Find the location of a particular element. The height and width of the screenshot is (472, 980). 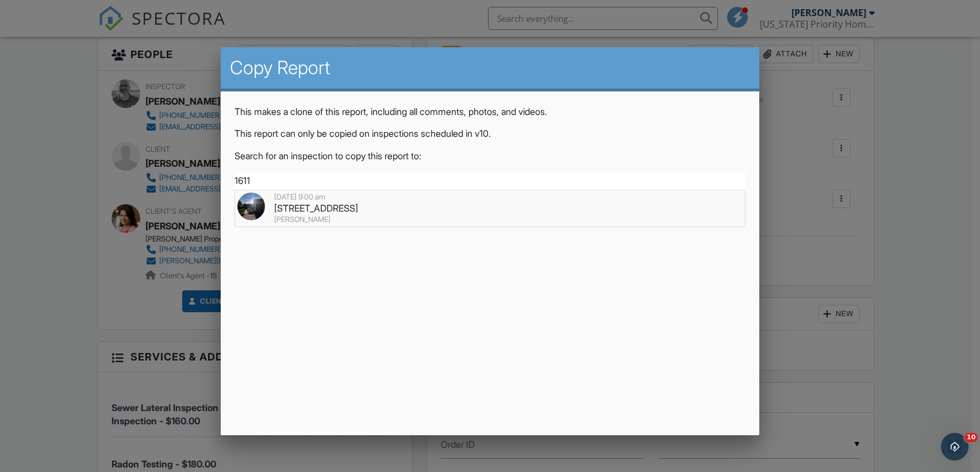

p: Search for an inspection to copy this report to: is located at coordinates (490, 156).